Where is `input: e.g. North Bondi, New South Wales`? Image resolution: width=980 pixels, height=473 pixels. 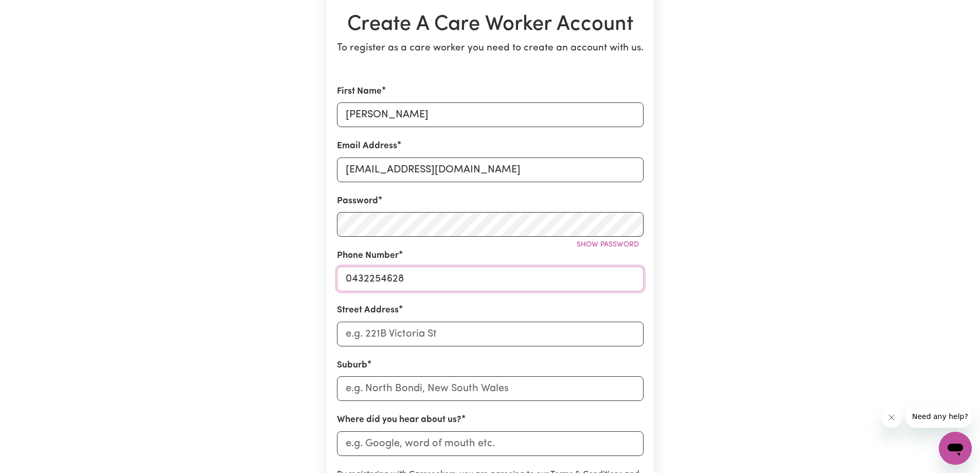 input: e.g. North Bondi, New South Wales is located at coordinates (490, 389).